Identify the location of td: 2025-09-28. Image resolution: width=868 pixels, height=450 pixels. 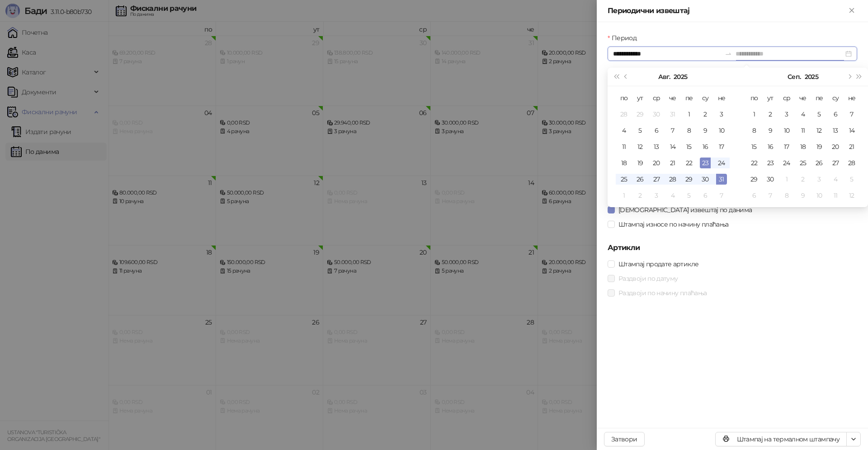
(852, 163).